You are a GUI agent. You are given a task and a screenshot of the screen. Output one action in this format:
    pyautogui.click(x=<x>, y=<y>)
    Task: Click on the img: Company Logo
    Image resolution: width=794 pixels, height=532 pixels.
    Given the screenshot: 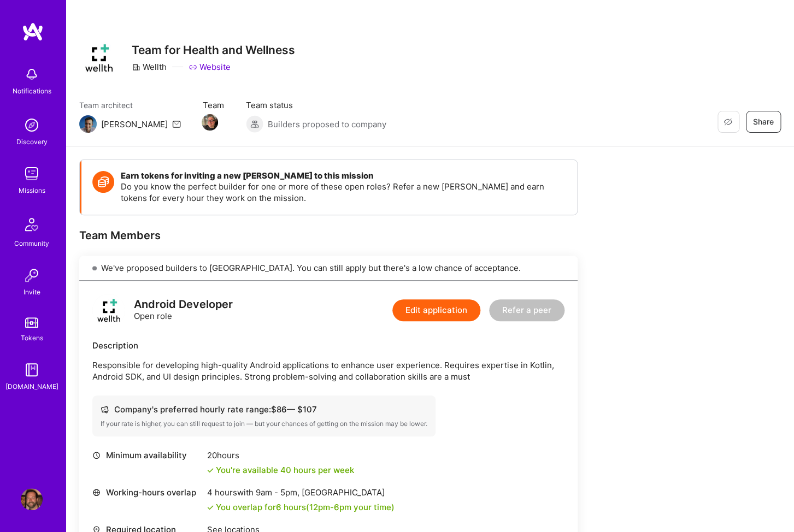 What is the action you would take?
    pyautogui.click(x=99, y=58)
    